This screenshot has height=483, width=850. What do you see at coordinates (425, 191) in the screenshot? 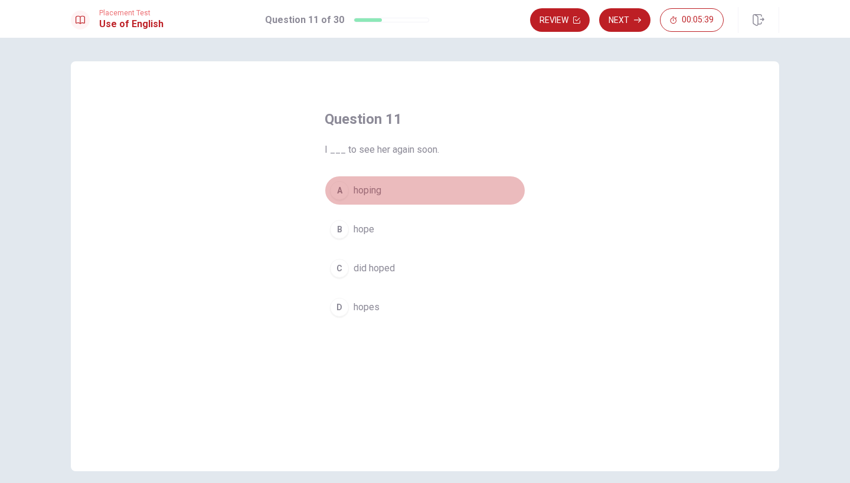
I see `button: Ahoping` at bounding box center [425, 191].